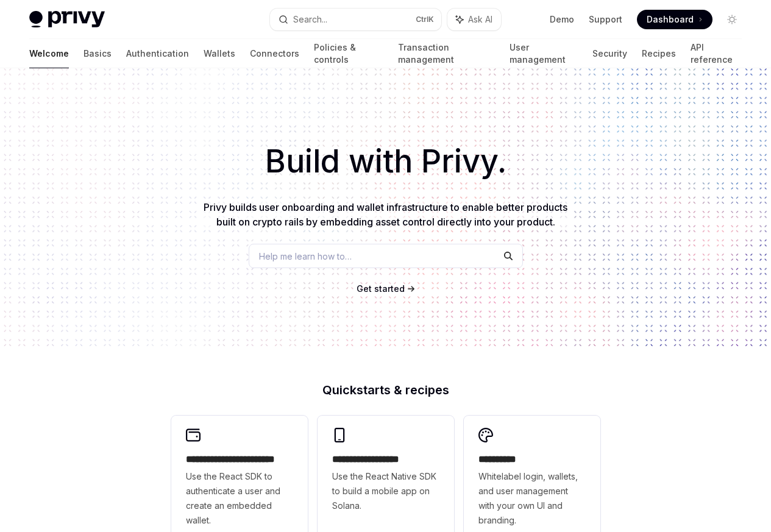 The image size is (771, 532). Describe the element at coordinates (311, 19) in the screenshot. I see `div: Search...` at that location.